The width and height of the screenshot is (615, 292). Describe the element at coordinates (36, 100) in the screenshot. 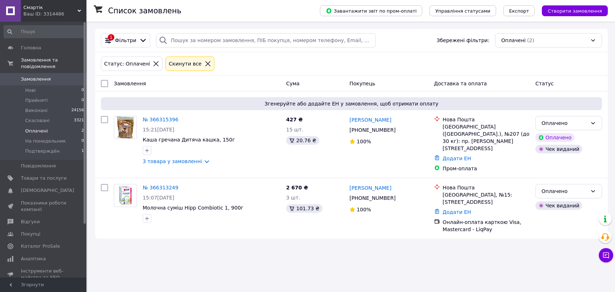

I see `span: Прийняті` at that location.